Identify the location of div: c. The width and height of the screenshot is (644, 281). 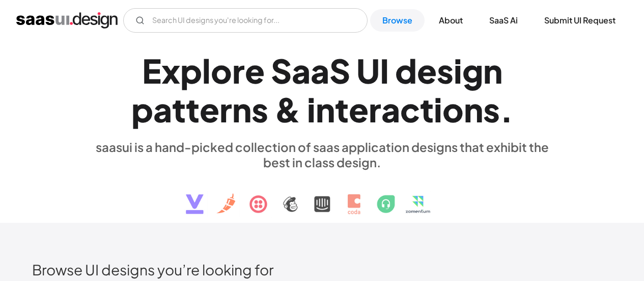
(410, 109).